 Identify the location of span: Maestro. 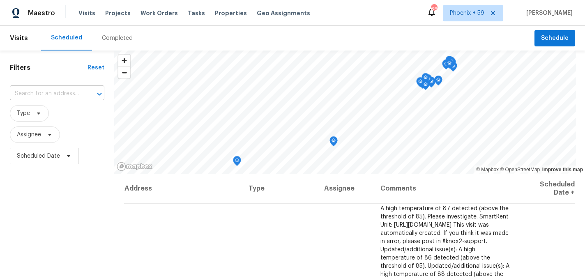
(42, 13).